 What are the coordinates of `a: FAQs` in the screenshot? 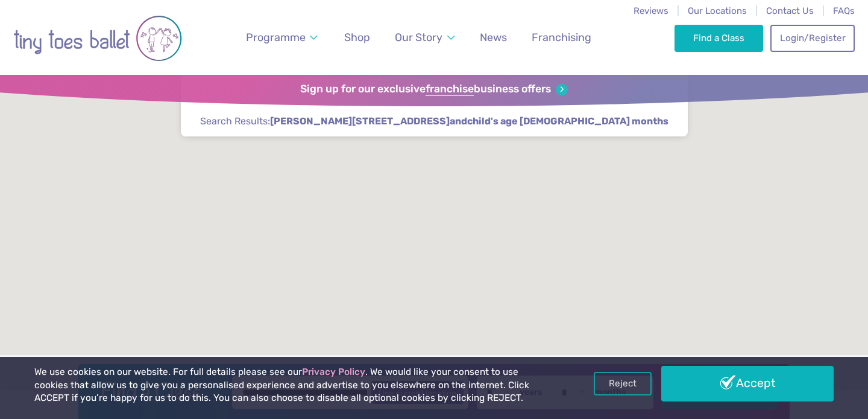 It's located at (844, 11).